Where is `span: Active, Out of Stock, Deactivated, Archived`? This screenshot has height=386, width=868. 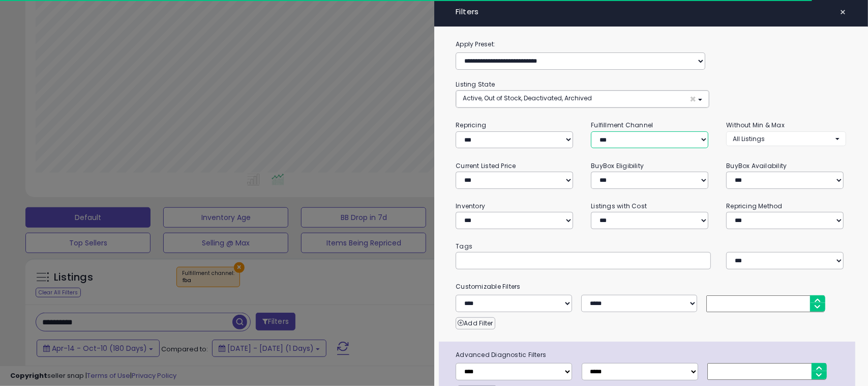
span: Active, Out of Stock, Deactivated, Archived is located at coordinates (527, 98).